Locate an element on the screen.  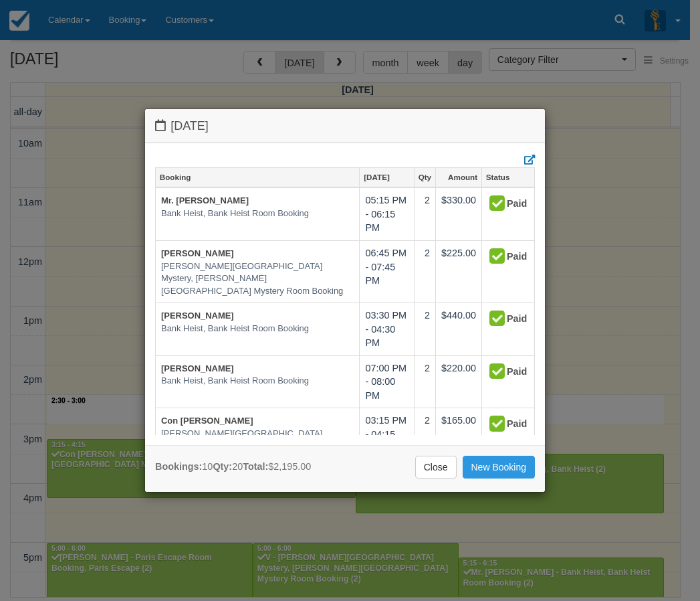
a: Booking is located at coordinates (257, 177).